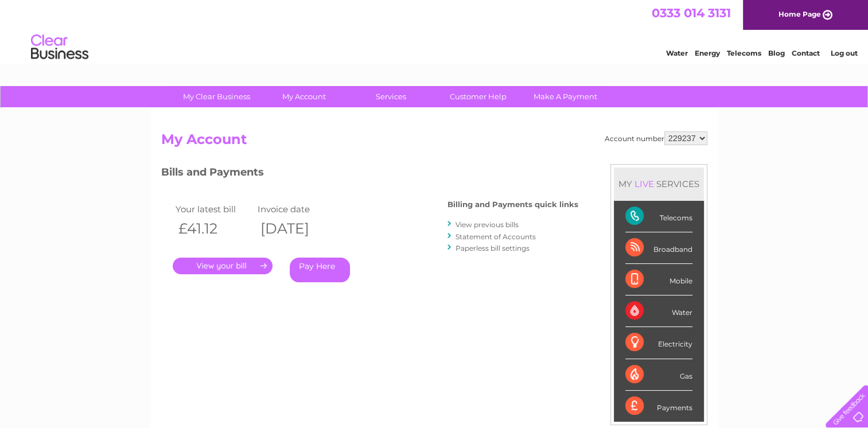 The width and height of the screenshot is (868, 428). What do you see at coordinates (304, 96) in the screenshot?
I see `a: My Account` at bounding box center [304, 96].